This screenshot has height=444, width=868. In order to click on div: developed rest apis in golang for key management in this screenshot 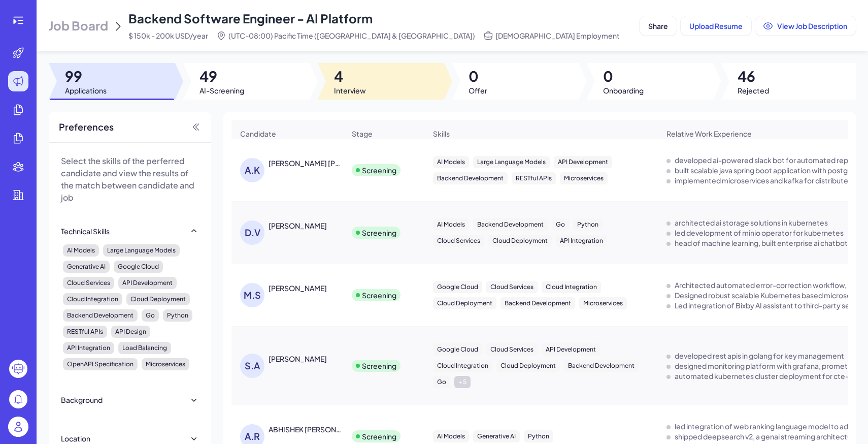, I will do `click(759, 356)`.